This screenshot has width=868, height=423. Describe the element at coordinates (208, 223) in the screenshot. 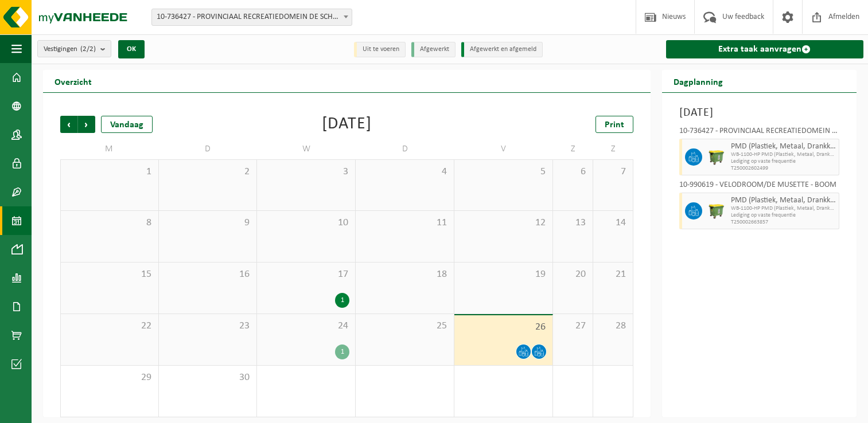

I see `span: 9` at that location.